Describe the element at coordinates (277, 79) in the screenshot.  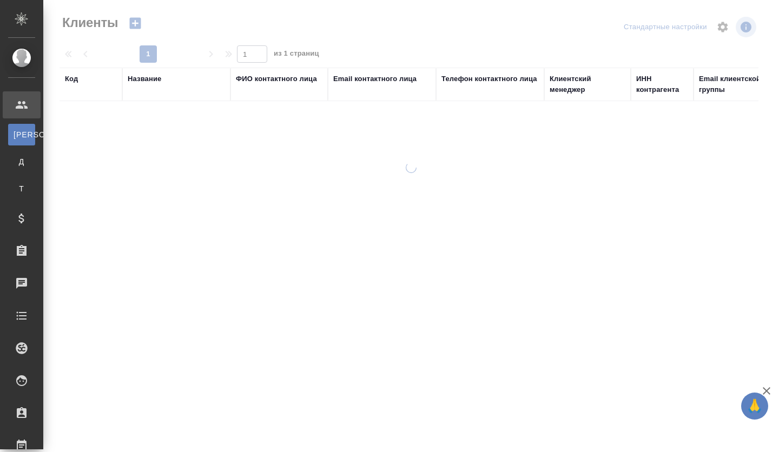
I see `div: ФИО контактного лица` at that location.